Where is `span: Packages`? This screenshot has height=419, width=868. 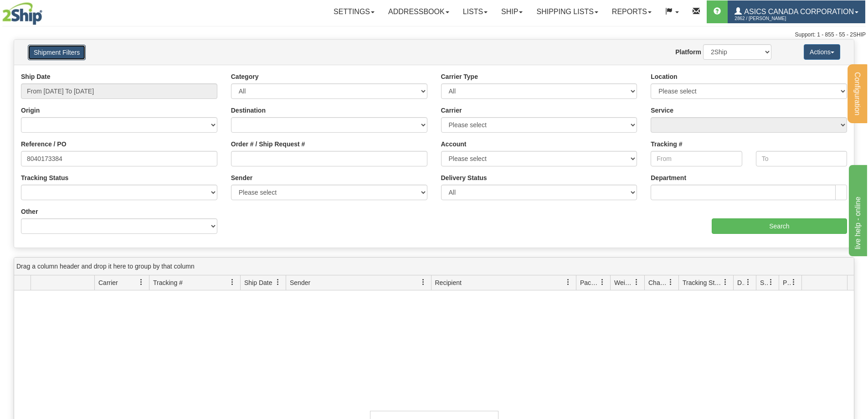 span: Packages is located at coordinates (590, 283).